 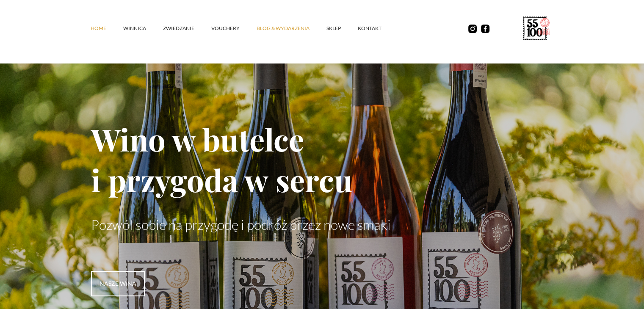 I want to click on a: nasze wina, so click(x=118, y=284).